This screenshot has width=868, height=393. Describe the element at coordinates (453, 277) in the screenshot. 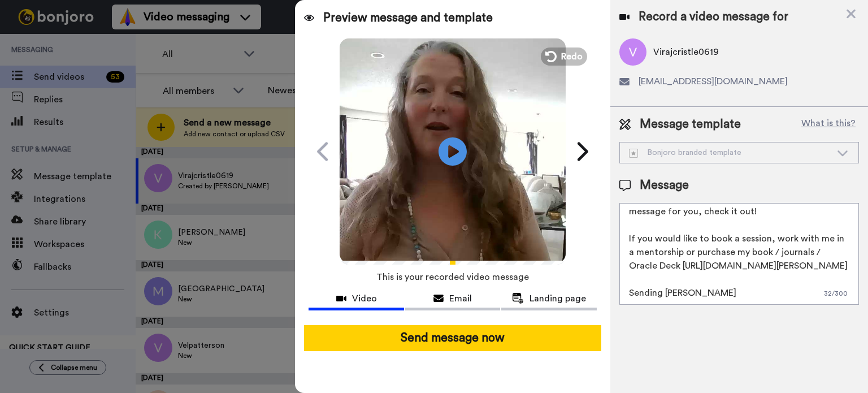

I see `span: This is your recorded video message` at that location.